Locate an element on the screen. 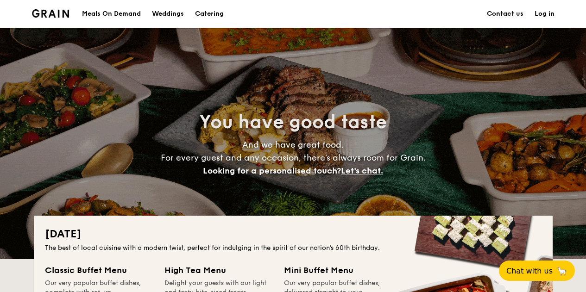 The height and width of the screenshot is (292, 586). div: High Tea Menu is located at coordinates (219, 271).